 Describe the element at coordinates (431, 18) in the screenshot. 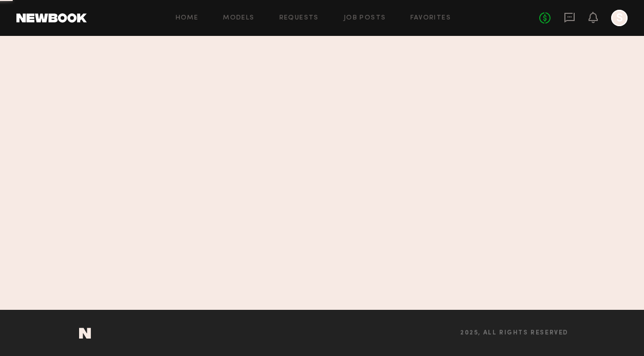

I see `a: Favorites` at that location.